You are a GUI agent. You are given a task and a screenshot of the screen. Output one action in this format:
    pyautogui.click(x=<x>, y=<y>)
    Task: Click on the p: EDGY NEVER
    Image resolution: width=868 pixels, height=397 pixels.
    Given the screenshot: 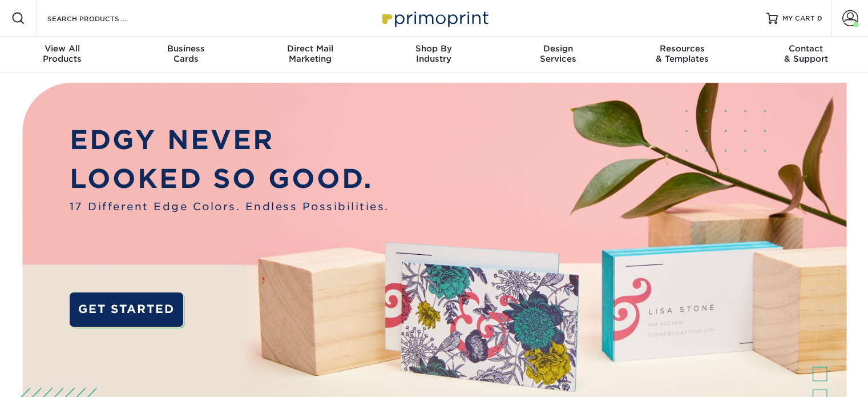 What is the action you would take?
    pyautogui.click(x=230, y=140)
    